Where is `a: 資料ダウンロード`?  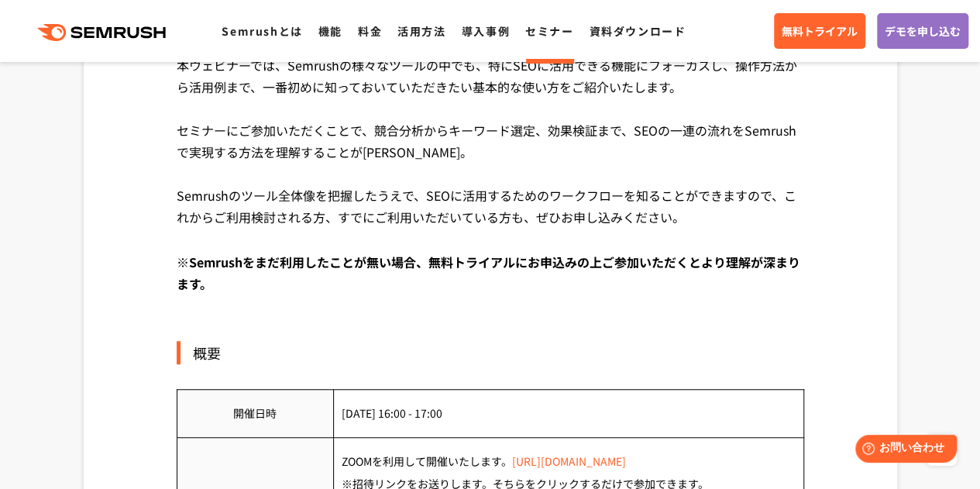 a: 資料ダウンロード is located at coordinates (637, 31).